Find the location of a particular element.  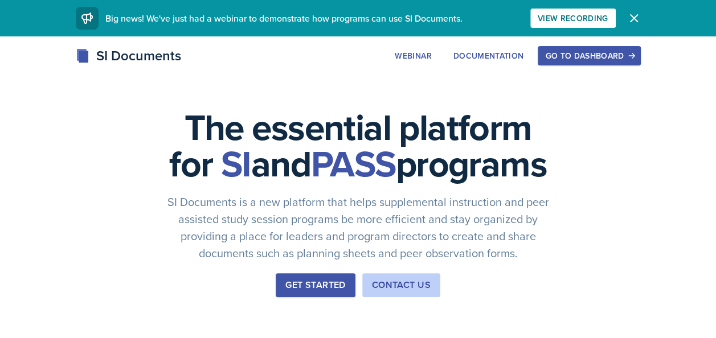

div: SI Documents is located at coordinates (128, 56).